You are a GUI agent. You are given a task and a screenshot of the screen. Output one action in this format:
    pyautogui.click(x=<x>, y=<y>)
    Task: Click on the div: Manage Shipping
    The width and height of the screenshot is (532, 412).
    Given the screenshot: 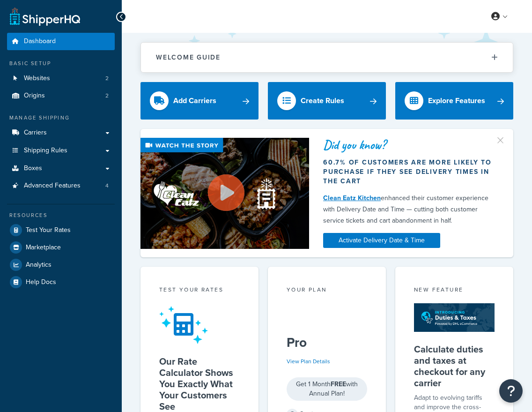 What is the action you would take?
    pyautogui.click(x=61, y=118)
    